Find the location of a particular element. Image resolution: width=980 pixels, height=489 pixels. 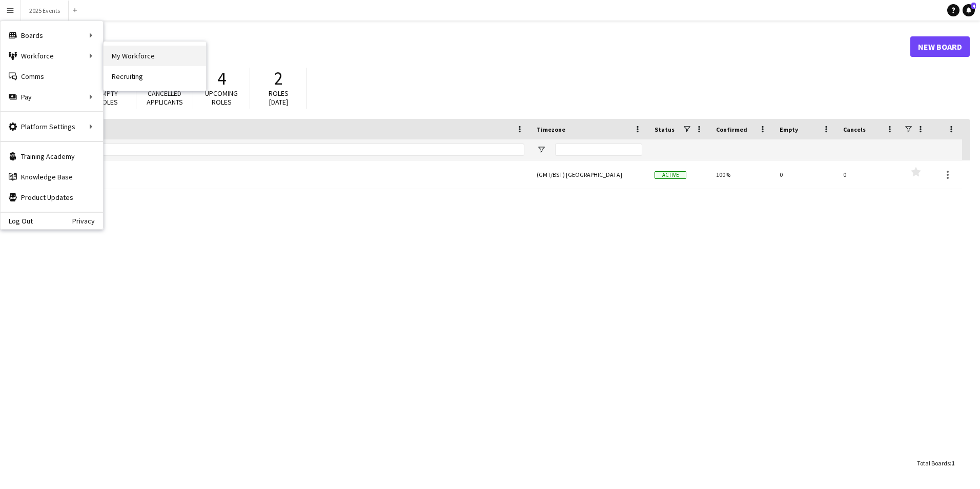

div: Pay is located at coordinates (51, 97).